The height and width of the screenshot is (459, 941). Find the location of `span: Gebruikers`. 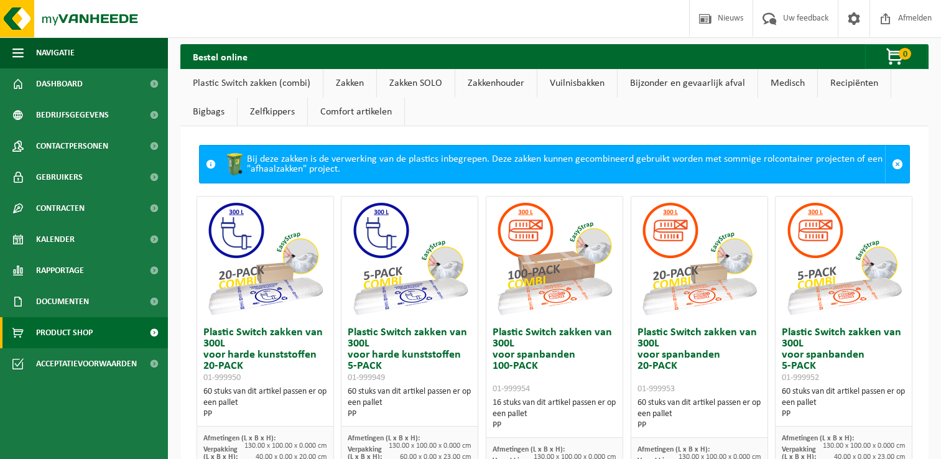

span: Gebruikers is located at coordinates (59, 177).